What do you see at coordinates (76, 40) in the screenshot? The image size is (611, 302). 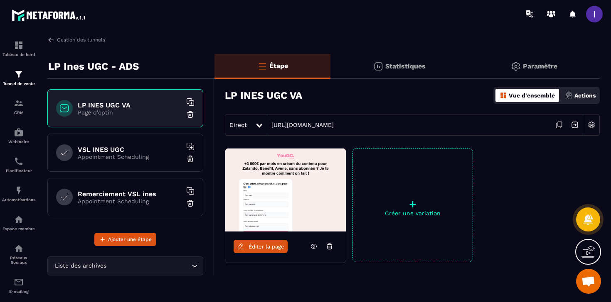 I see `a: Gestion des tunnels` at bounding box center [76, 40].